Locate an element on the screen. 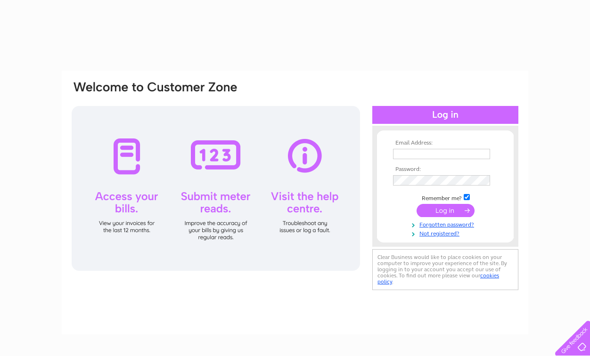 The width and height of the screenshot is (590, 356). a: Forgotten password? is located at coordinates (446, 224).